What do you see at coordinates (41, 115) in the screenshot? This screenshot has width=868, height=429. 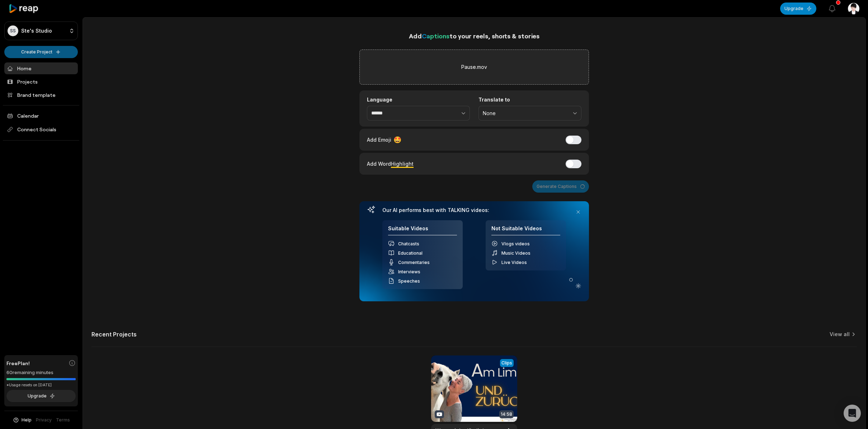 I see `a: Calendar` at bounding box center [41, 115].